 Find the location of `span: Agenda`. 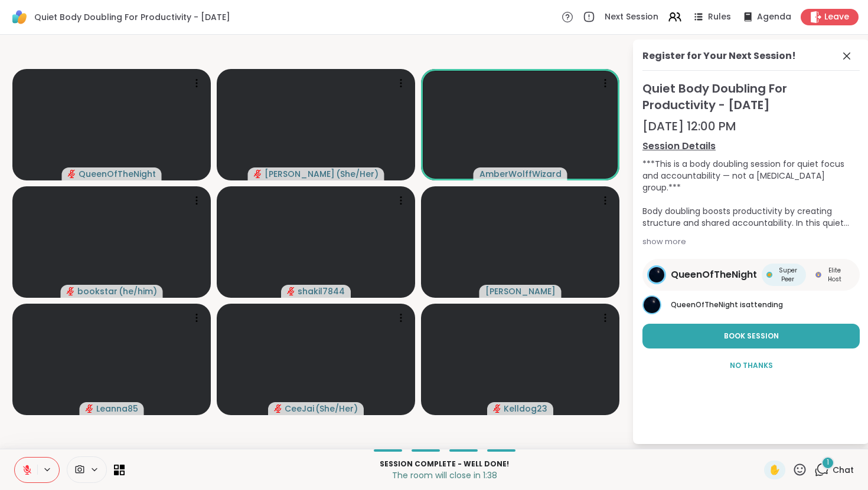

span: Agenda is located at coordinates (774, 18).